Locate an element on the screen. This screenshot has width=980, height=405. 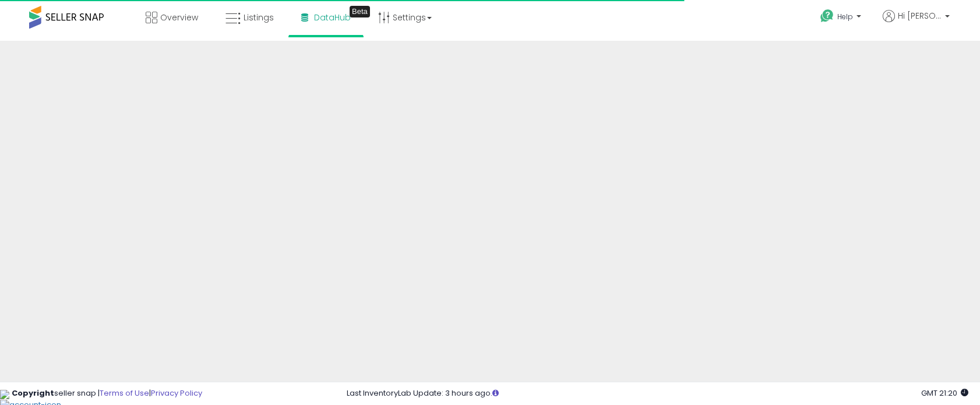
span: Overview is located at coordinates (179, 17).